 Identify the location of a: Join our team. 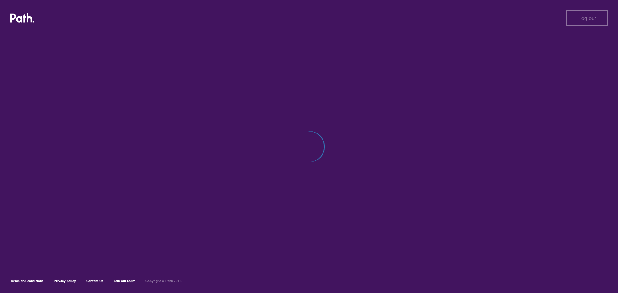
(124, 281).